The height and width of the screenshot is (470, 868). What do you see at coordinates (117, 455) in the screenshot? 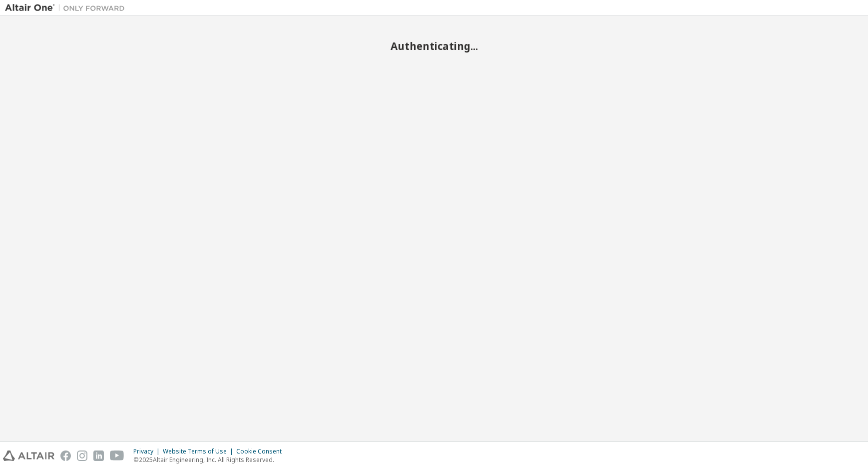
I see `img: youtube.svg` at bounding box center [117, 455].